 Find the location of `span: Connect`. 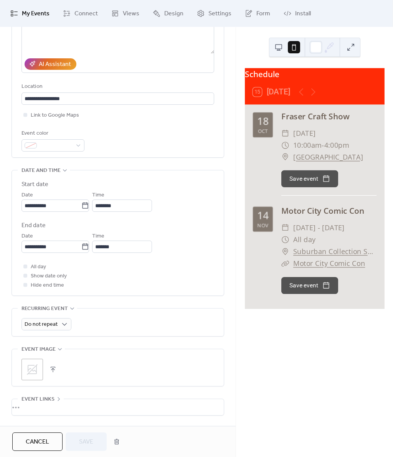

span: Connect is located at coordinates (86, 14).